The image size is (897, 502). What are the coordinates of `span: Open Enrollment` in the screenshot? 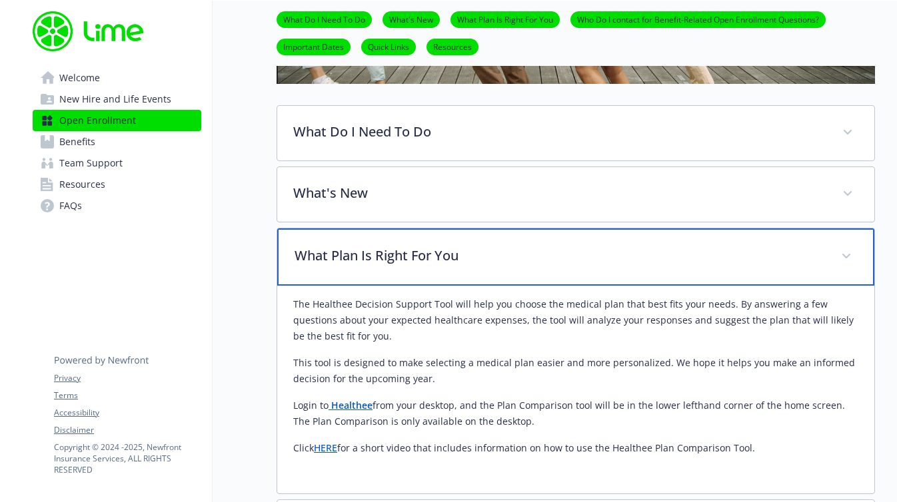 It's located at (97, 121).